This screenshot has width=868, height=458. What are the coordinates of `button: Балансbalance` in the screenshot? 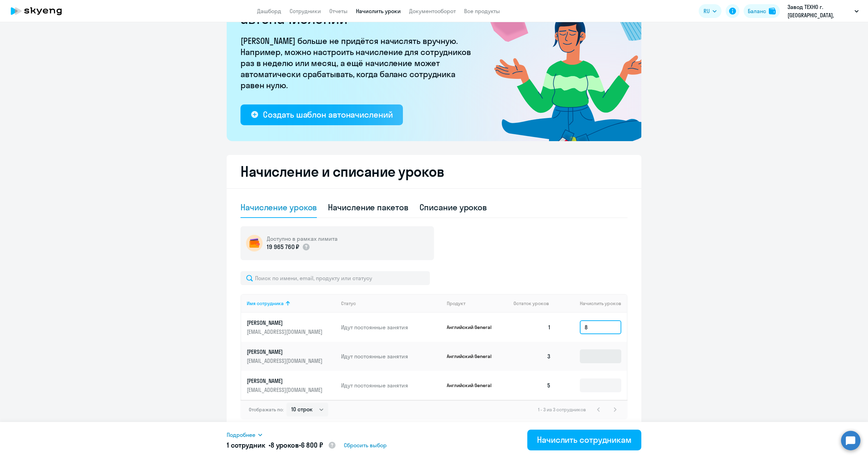 It's located at (762, 11).